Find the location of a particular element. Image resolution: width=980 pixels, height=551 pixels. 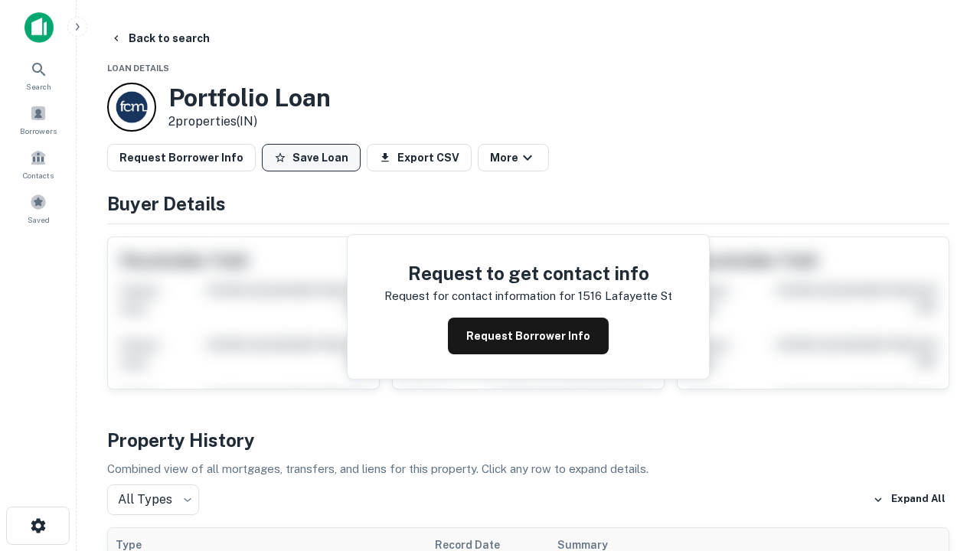

div: Chat Widget is located at coordinates (942, 416).